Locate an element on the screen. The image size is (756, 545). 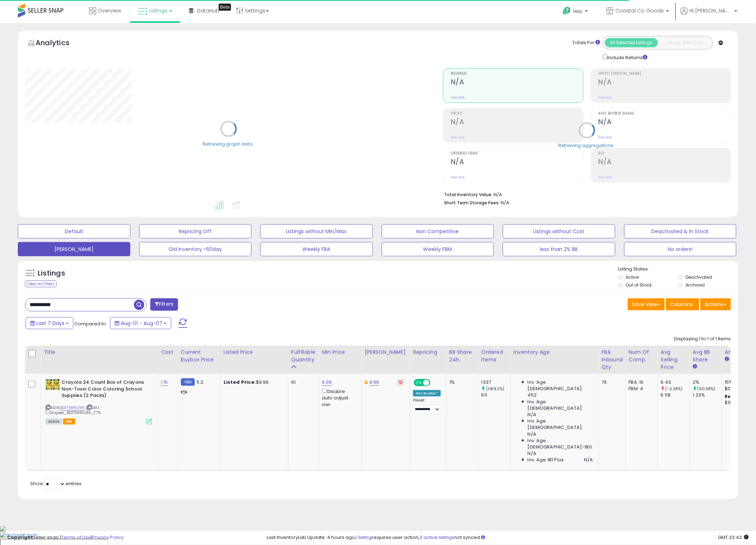
div: Displaying 1 to 1 of 1 items is located at coordinates (703, 339).